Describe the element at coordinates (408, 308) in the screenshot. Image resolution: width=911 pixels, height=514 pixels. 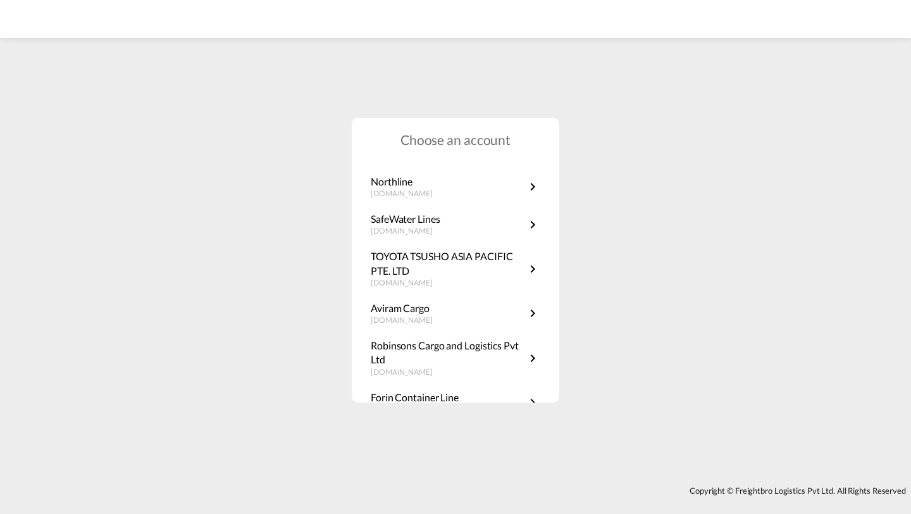
I see `p: Aviram Cargo` at that location.